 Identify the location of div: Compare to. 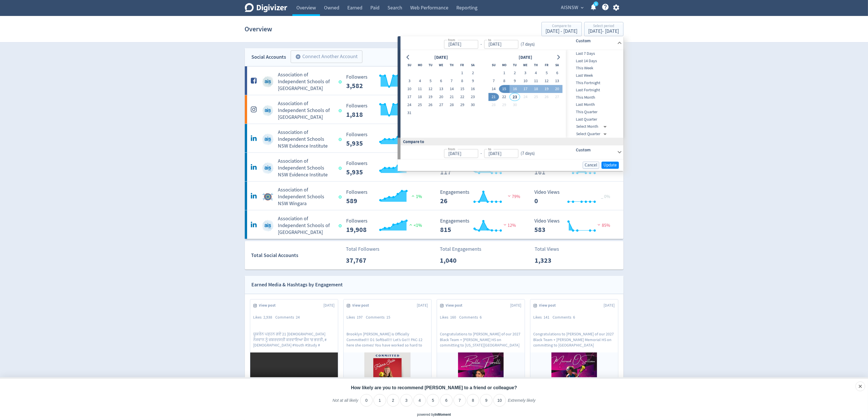
(510, 141).